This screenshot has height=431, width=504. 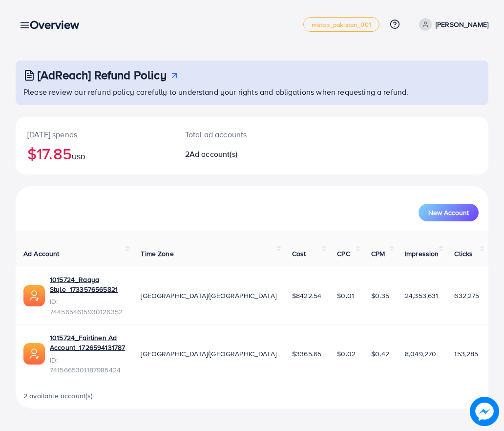 I want to click on span: Cost, so click(x=299, y=254).